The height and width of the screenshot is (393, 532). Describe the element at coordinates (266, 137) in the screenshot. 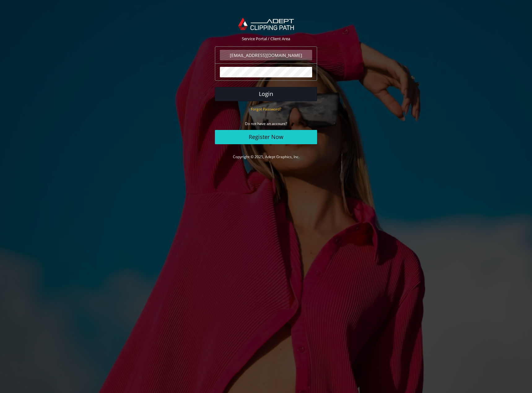

I see `a: Register Now` at that location.